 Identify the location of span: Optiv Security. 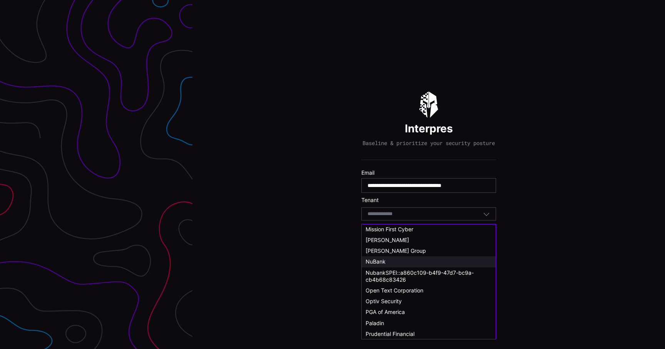
(384, 301).